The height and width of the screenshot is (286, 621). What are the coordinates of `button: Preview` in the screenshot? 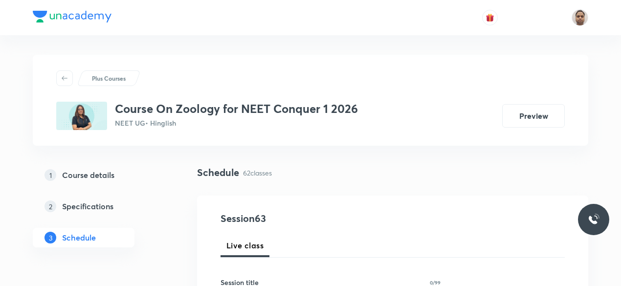 It's located at (533, 116).